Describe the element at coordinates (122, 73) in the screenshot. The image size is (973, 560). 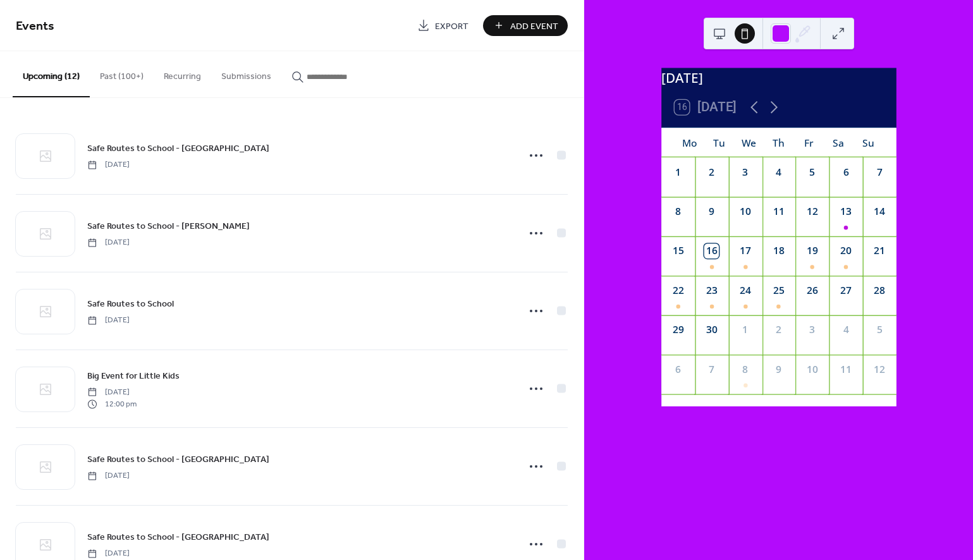
I see `button: Past (100+)` at that location.